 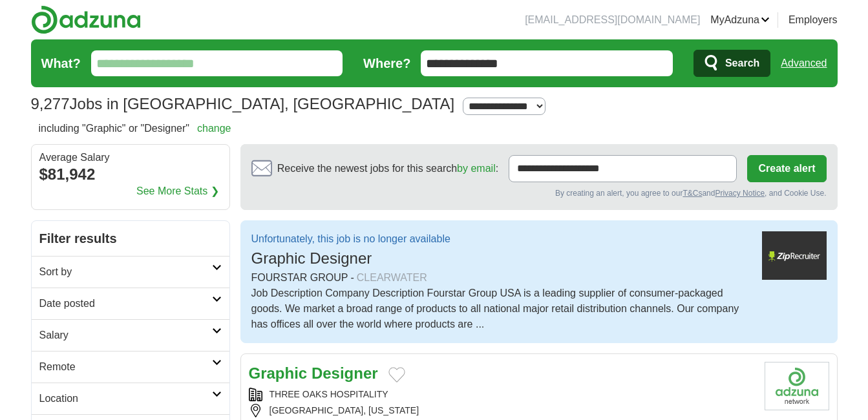 What do you see at coordinates (795, 256) in the screenshot?
I see `img: ZipRecruiter logo` at bounding box center [795, 256].